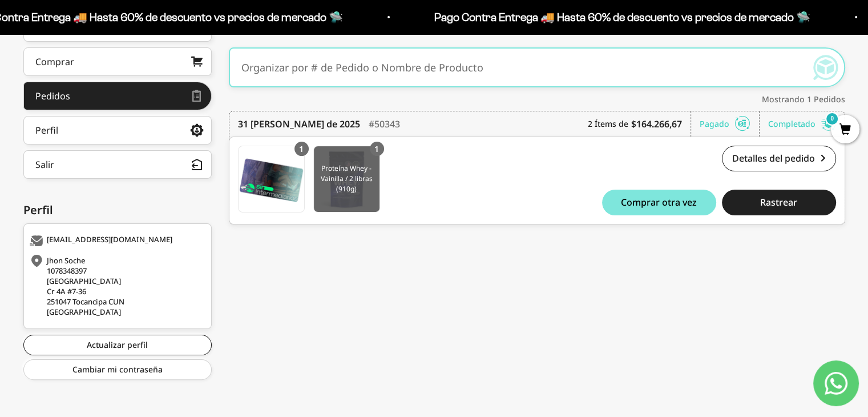 Image resolution: width=868 pixels, height=417 pixels. I want to click on button: Salir, so click(118, 164).